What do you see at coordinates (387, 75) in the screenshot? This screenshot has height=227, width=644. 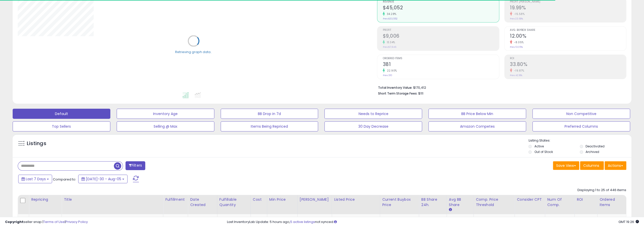 I see `small: Prev: 310` at bounding box center [387, 75].